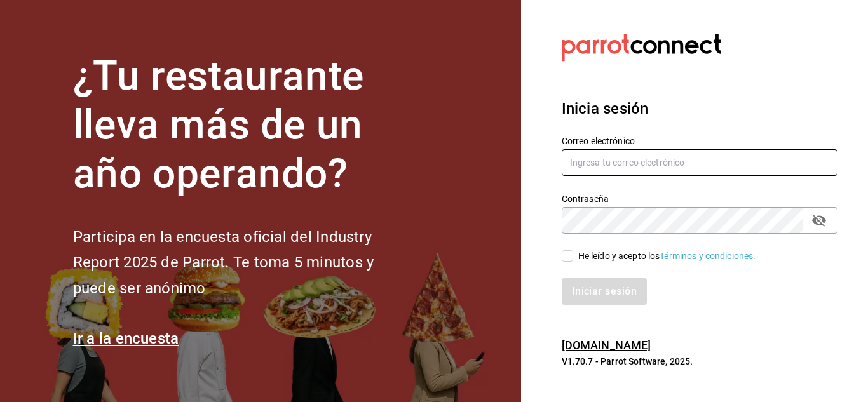  I want to click on h2: Participa en la encuesta oficial del Industry Report 2025 de Parrot. Te toma 5 minutos y puede se..., so click(245, 263).